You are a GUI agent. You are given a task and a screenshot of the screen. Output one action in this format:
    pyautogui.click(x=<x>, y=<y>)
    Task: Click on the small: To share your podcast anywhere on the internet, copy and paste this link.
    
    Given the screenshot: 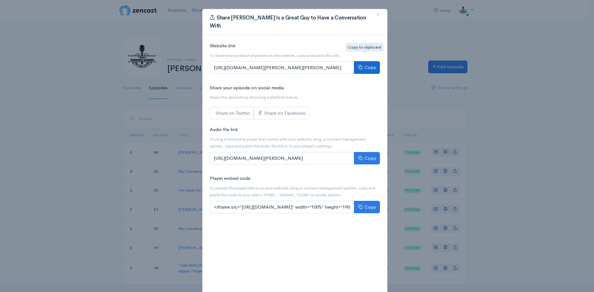 What is the action you would take?
    pyautogui.click(x=275, y=55)
    